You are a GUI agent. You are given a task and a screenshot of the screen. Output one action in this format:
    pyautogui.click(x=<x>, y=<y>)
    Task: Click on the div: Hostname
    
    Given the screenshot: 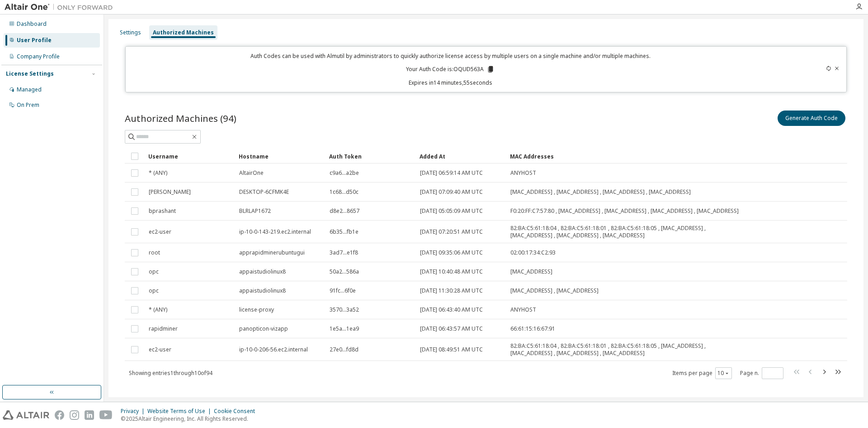 What is the action you would take?
    pyautogui.click(x=280, y=156)
    